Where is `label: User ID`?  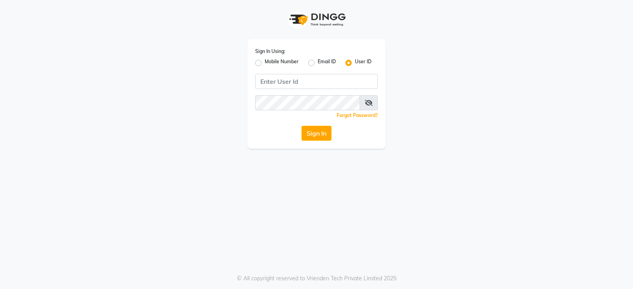
label: User ID is located at coordinates (363, 63).